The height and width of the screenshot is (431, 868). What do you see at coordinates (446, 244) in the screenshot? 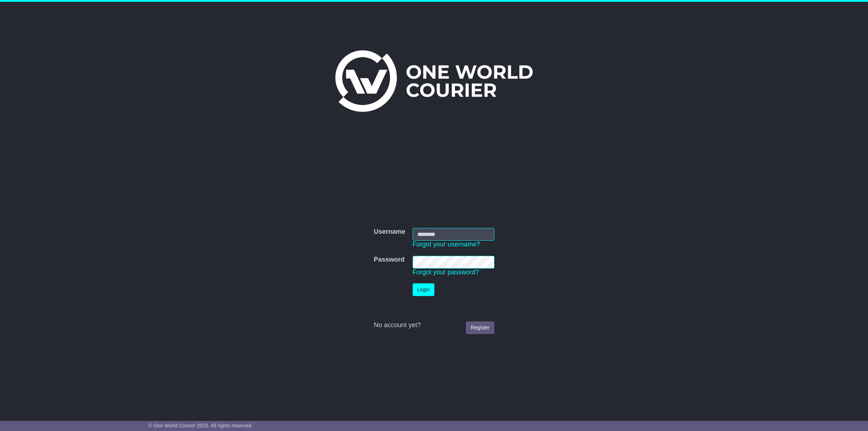
I see `a: Forgot your username?` at bounding box center [446, 244].